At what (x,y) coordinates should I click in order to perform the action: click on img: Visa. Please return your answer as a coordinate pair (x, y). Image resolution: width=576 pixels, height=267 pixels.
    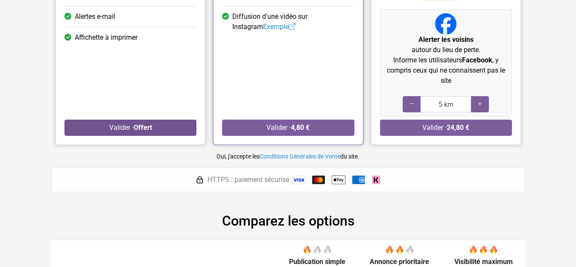
    Looking at the image, I should click on (299, 180).